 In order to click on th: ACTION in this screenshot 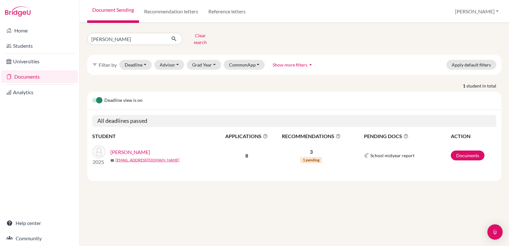, I will do `click(474, 136)`.